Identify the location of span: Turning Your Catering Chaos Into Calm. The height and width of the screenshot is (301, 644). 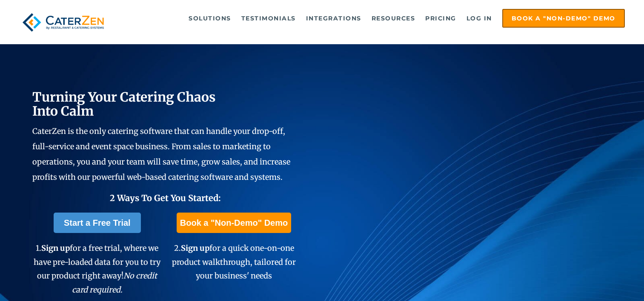
(124, 104).